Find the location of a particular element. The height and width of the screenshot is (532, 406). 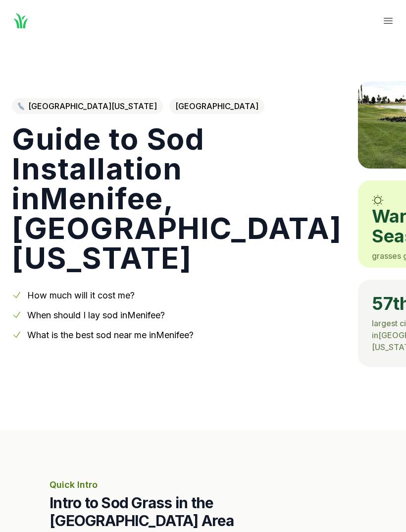

a: How much will it cost me? is located at coordinates (81, 295).